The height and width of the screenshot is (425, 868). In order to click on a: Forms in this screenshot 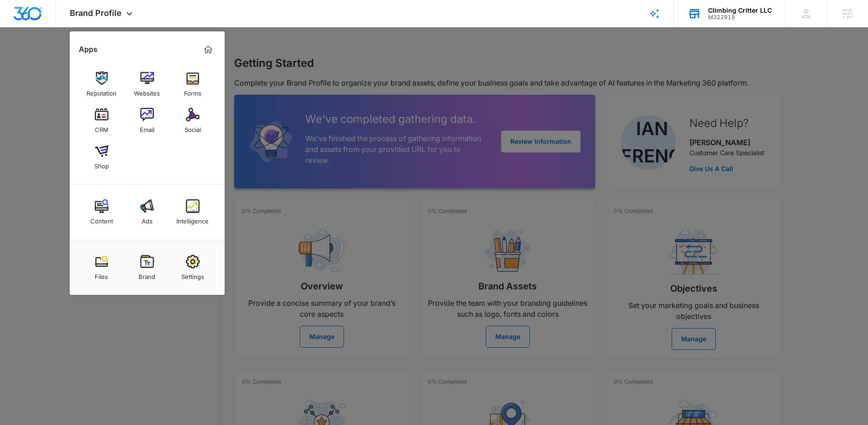, I will do `click(193, 84)`.